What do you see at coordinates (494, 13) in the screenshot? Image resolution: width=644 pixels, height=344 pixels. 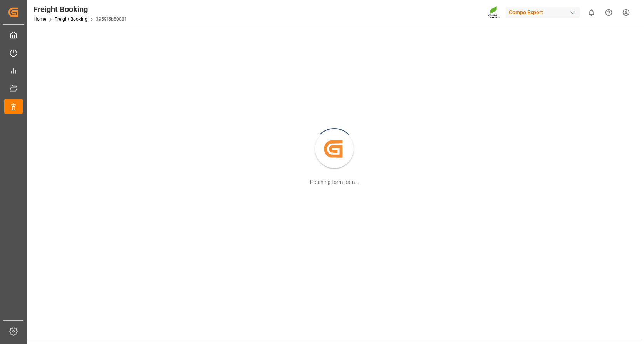 I see `img: Screenshot%202023-09-29%20at%2010.02.21.png_1712312052.png` at bounding box center [494, 13].